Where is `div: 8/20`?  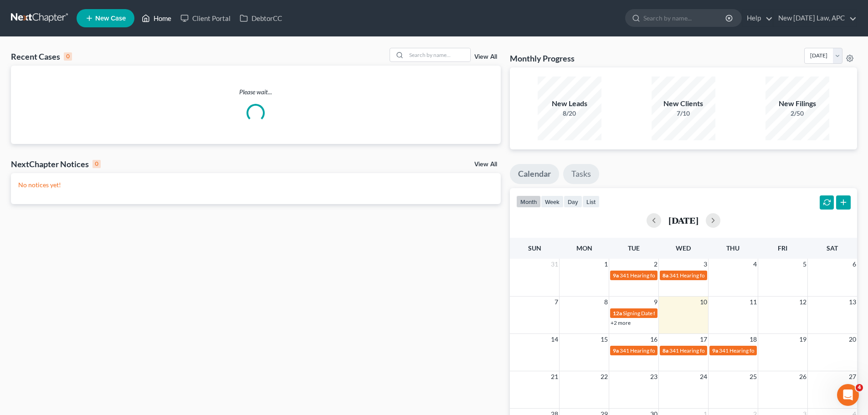
div: 8/20 is located at coordinates (569, 113).